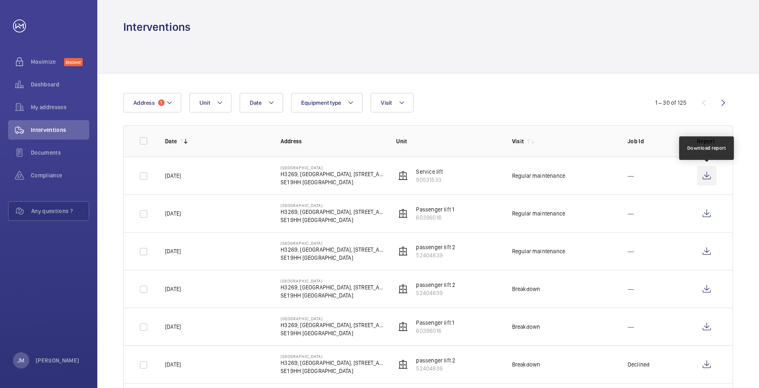 Image resolution: width=759 pixels, height=388 pixels. I want to click on p: Declined, so click(639, 364).